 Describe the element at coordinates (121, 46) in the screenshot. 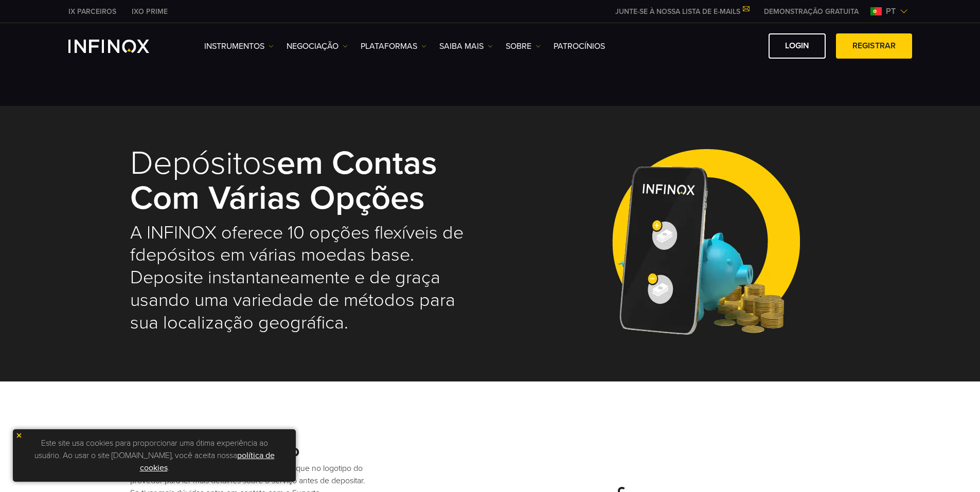

I see `a: INFINOX Logo` at that location.